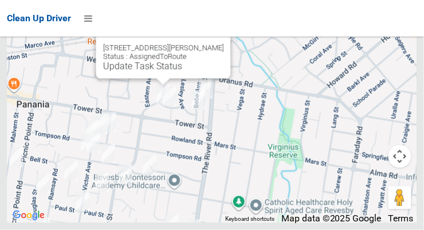 The image size is (424, 230). Describe the element at coordinates (39, 18) in the screenshot. I see `span: Clean Up Driver` at that location.